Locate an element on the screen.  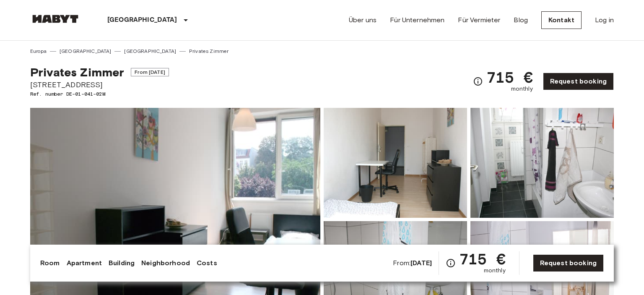
span: Privates Zimmer is located at coordinates (77, 72).